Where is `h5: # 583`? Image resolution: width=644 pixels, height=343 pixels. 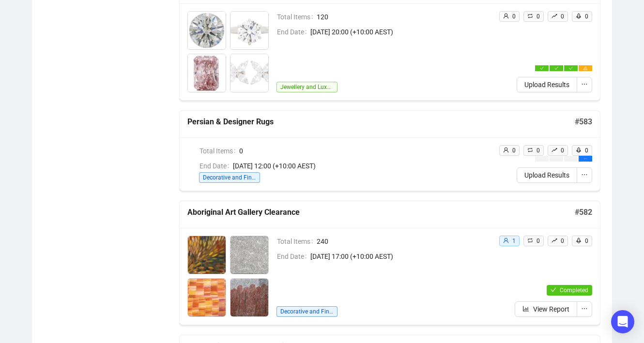 h5: # 583 is located at coordinates (584, 122).